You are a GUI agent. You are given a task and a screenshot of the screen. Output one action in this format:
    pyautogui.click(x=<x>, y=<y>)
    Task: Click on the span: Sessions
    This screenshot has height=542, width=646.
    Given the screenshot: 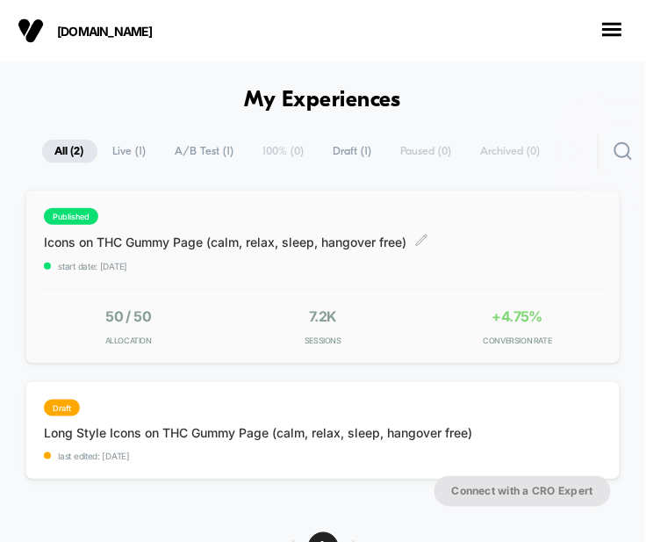 What is the action you would take?
    pyautogui.click(x=323, y=340)
    